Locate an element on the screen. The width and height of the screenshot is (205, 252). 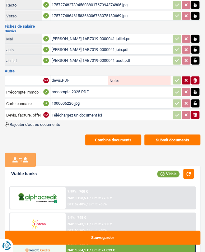
div: 1000006226.jpg is located at coordinates (111, 103).